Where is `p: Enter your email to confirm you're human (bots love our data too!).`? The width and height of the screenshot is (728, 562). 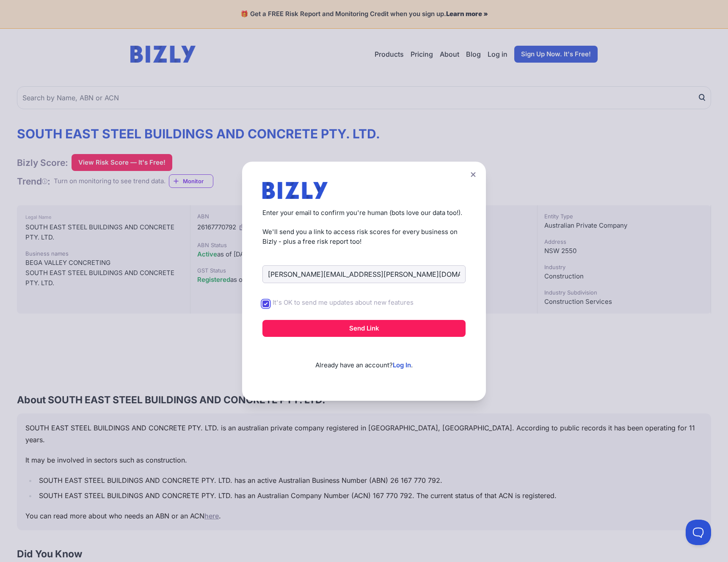
p: Enter your email to confirm you're human (bots love our data too!). is located at coordinates (364, 213).